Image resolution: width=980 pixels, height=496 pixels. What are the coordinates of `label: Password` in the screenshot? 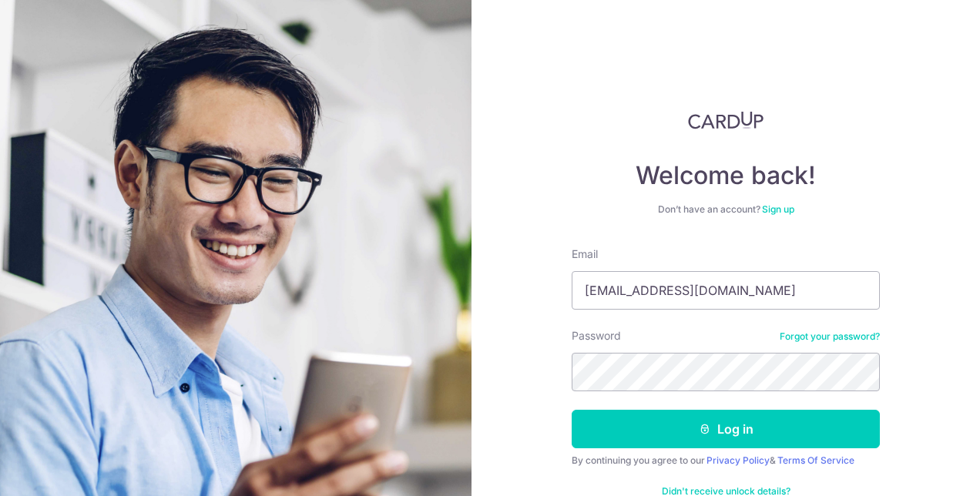 It's located at (597, 336).